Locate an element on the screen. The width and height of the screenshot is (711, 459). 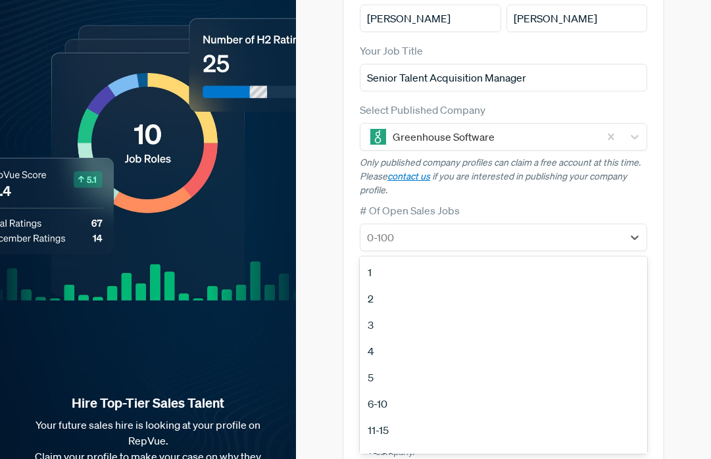
input: First Name is located at coordinates (430, 18).